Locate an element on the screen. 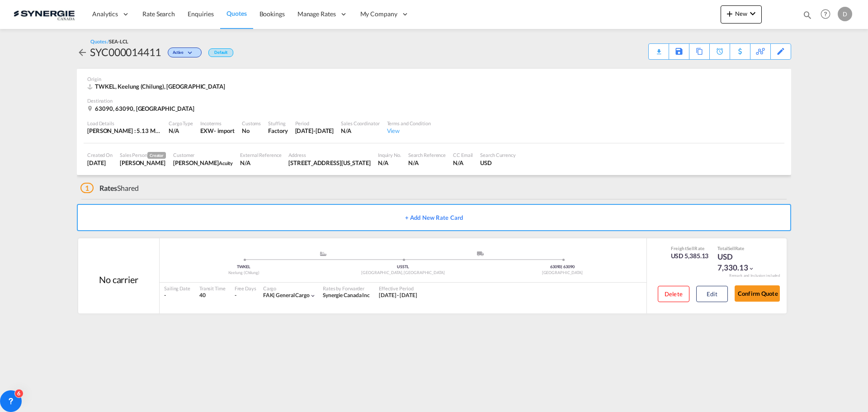 This screenshot has width=868, height=412. div: Free Days is located at coordinates (245, 288).